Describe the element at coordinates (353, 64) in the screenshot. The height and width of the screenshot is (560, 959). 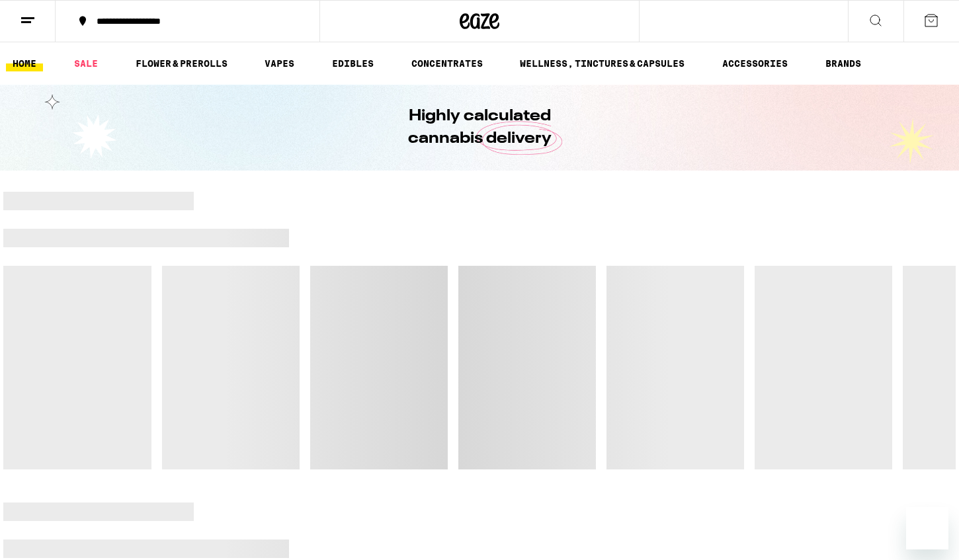
I see `a: EDIBLES` at that location.